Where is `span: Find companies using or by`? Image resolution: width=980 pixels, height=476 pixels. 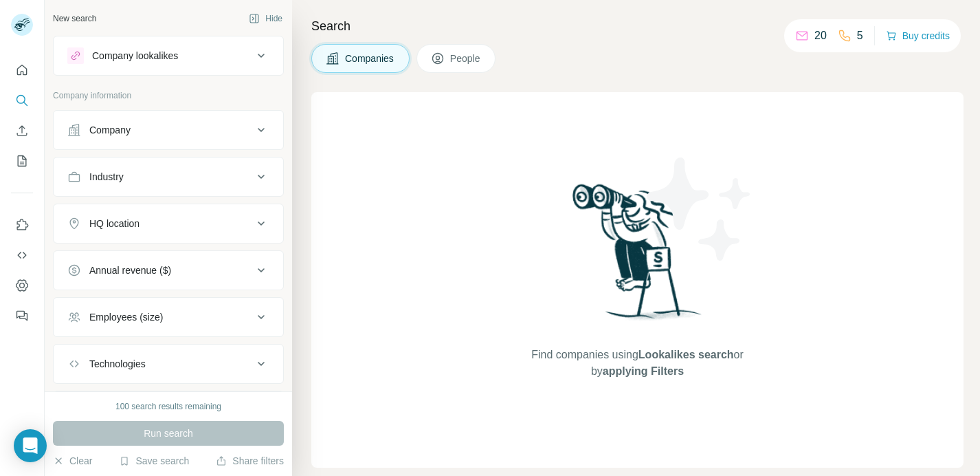
span: Find companies using or by is located at coordinates (637, 363).